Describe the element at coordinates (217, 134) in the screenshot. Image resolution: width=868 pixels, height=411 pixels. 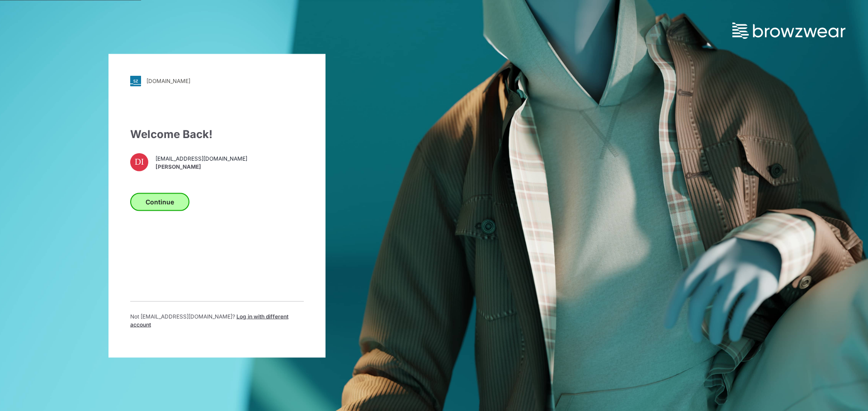
I see `div: Welcome Back!` at that location.